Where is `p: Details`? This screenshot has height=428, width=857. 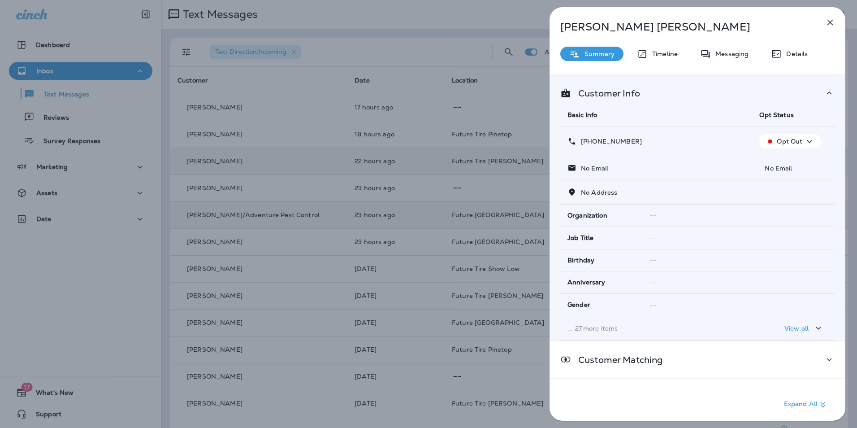 p: Details is located at coordinates (795, 54).